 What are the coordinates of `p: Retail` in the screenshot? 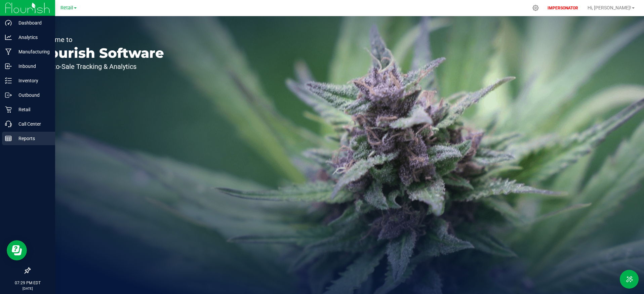 It's located at (32, 109).